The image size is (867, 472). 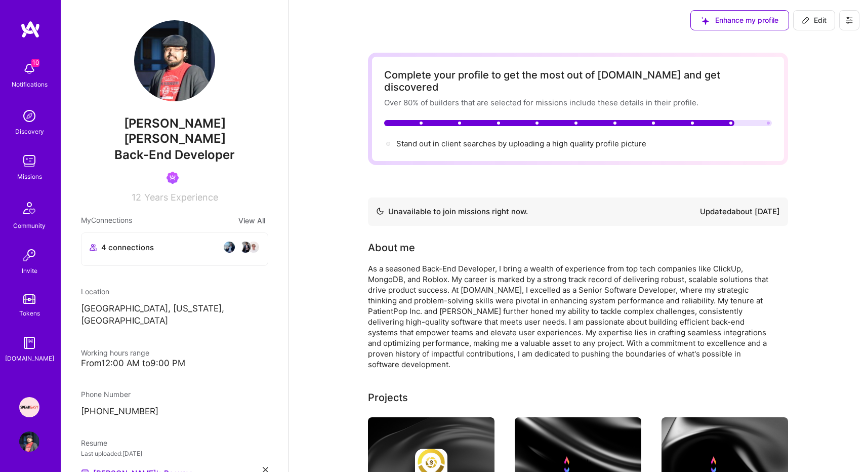 I want to click on div: Location, so click(x=175, y=291).